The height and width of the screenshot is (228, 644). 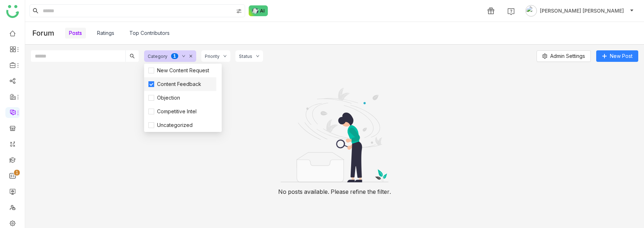 What do you see at coordinates (106, 33) in the screenshot?
I see `a: Ratings` at bounding box center [106, 33].